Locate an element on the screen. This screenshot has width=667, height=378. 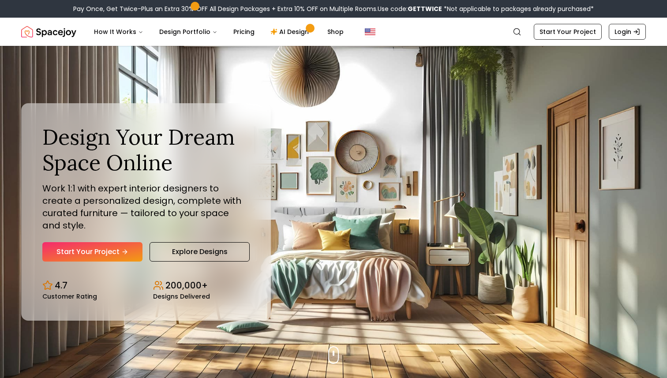
a: Spacejoy is located at coordinates (49, 32).